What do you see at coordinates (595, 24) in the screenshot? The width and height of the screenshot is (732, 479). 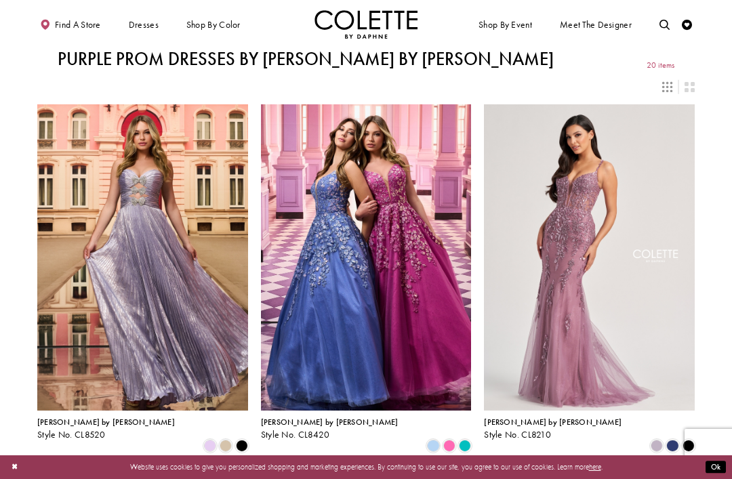 I see `a: Meet the designer` at bounding box center [595, 24].